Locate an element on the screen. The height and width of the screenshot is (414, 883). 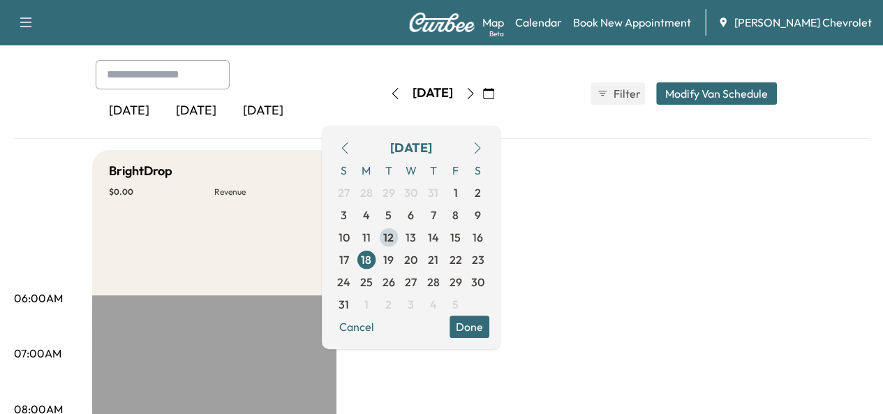
button: Cancel is located at coordinates (357, 327).